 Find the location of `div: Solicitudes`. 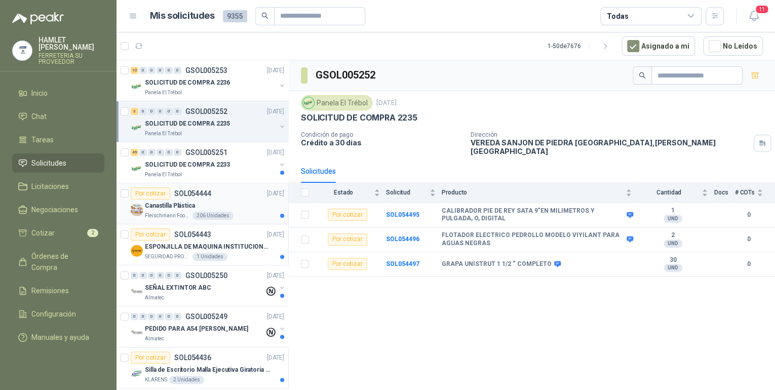

div: Solicitudes is located at coordinates (318, 171).